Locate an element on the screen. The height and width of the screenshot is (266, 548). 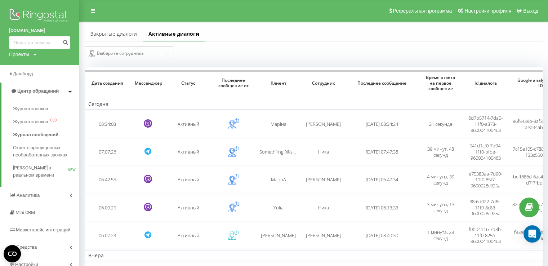
td: 39 минут, 48 секунд is located at coordinates (440, 152).